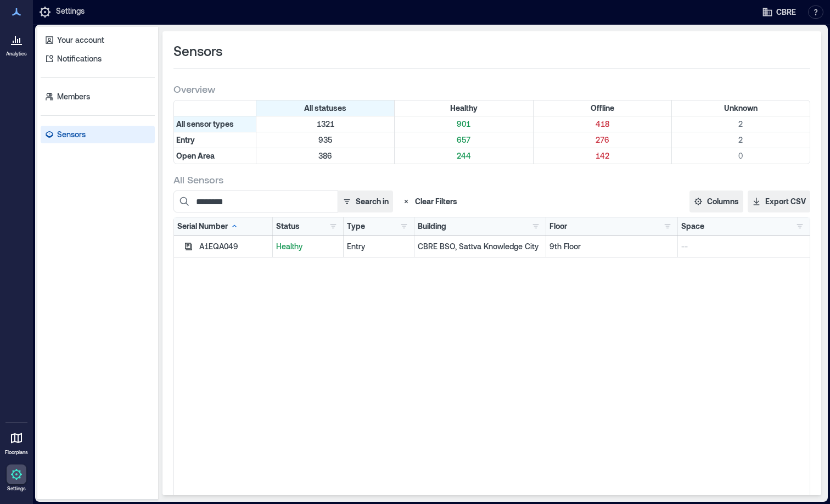 The width and height of the screenshot is (830, 504). Describe the element at coordinates (325, 156) in the screenshot. I see `p: 386` at that location.